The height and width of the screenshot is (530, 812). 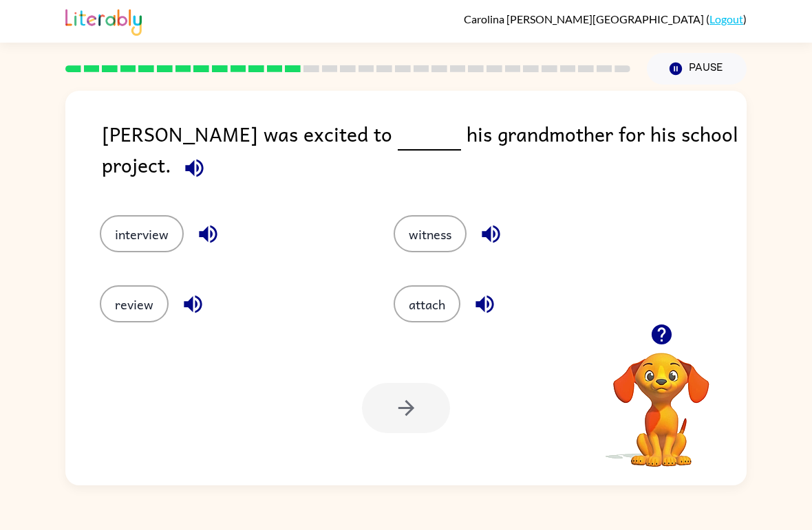 I want to click on video: Your browser must support playing .mp4 files to use Literably. Please try using another browser., so click(x=661, y=400).